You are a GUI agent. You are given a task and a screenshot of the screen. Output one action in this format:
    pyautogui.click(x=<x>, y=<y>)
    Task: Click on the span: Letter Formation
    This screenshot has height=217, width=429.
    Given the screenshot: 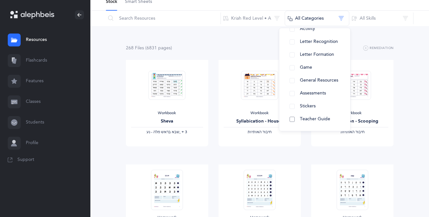 What is the action you would take?
    pyautogui.click(x=317, y=55)
    